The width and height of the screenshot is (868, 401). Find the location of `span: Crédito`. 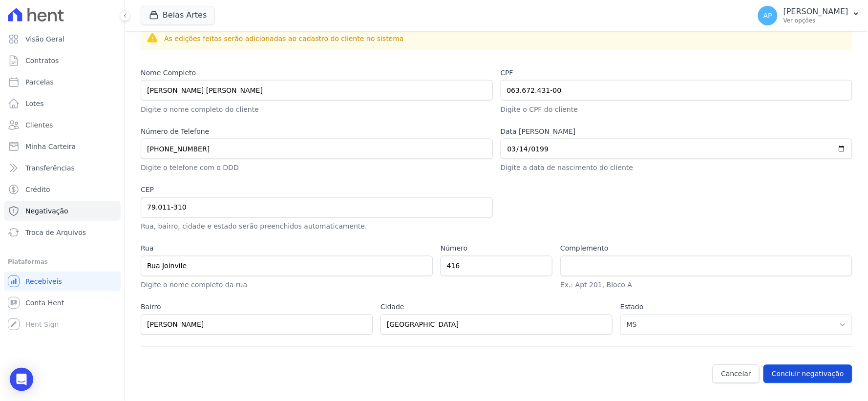

span: Crédito is located at coordinates (38, 189).